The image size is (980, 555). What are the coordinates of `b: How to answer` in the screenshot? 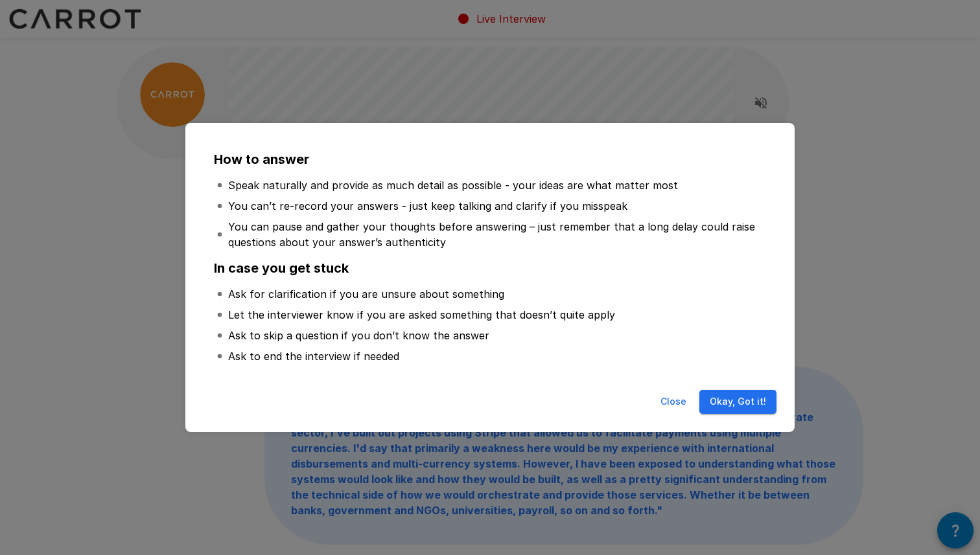 It's located at (261, 159).